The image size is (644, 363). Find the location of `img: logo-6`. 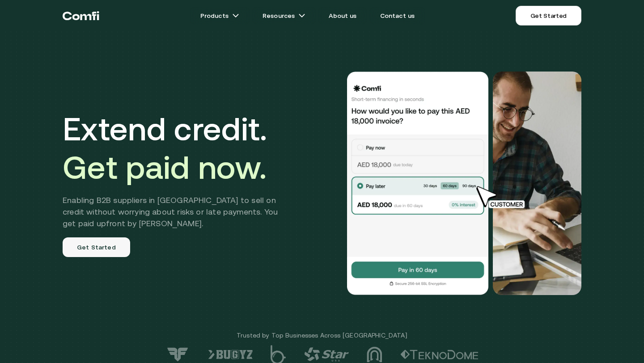

img: logo-6 is located at coordinates (231, 354).